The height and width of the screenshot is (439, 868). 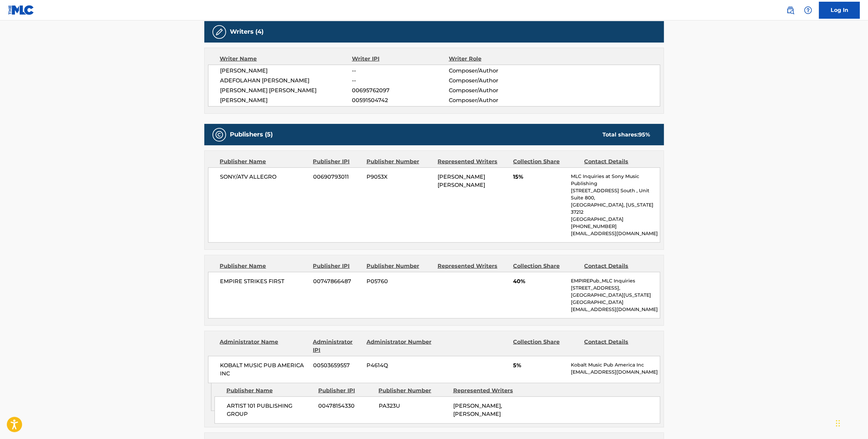 What do you see at coordinates (539, 281) in the screenshot?
I see `span: 40%` at bounding box center [539, 281].